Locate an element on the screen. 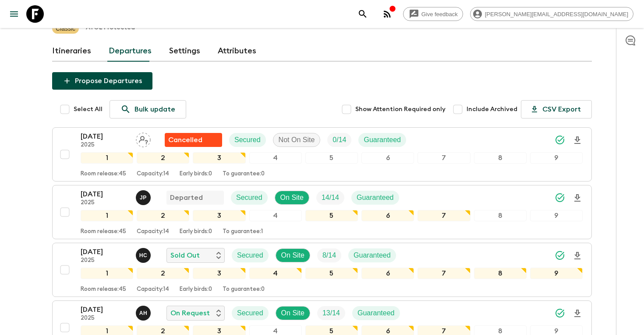 This screenshot has width=644, height=335. p: 14 / 14 is located at coordinates (330, 198).